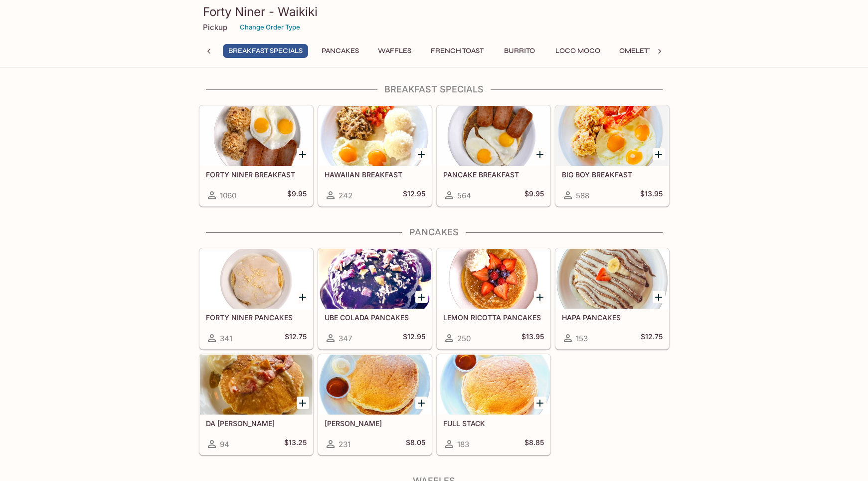 The width and height of the screenshot is (868, 481). I want to click on button: Breakfast Specials, so click(265, 51).